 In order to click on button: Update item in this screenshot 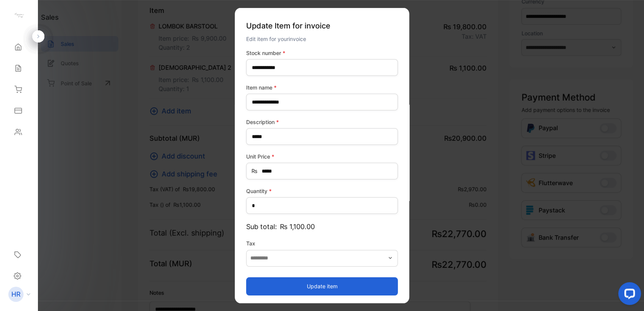, I will do `click(322, 286)`.